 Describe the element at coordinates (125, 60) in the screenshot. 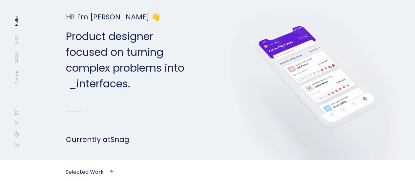

I see `p: Product designer focused on turning complex problems into interfaces.` at that location.